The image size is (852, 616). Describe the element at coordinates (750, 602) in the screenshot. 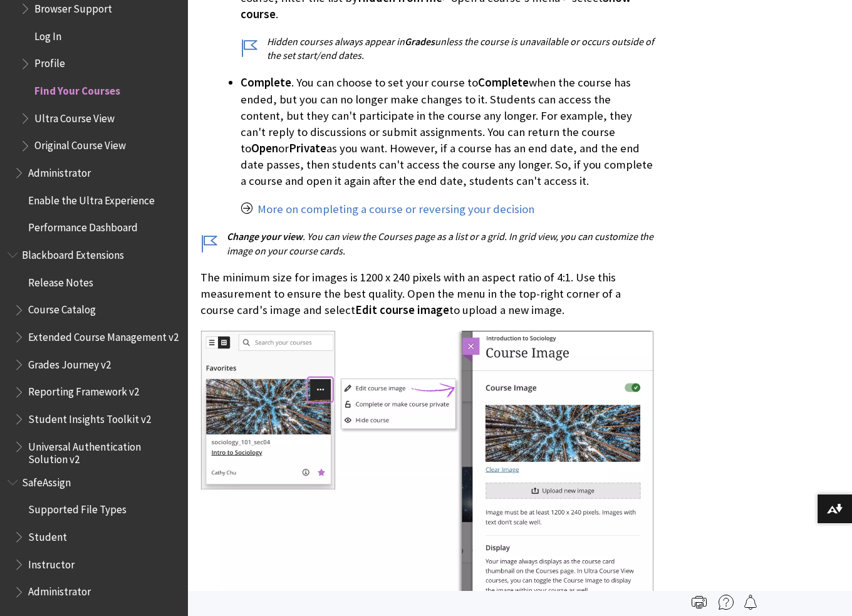

I see `img: Follow this page` at that location.